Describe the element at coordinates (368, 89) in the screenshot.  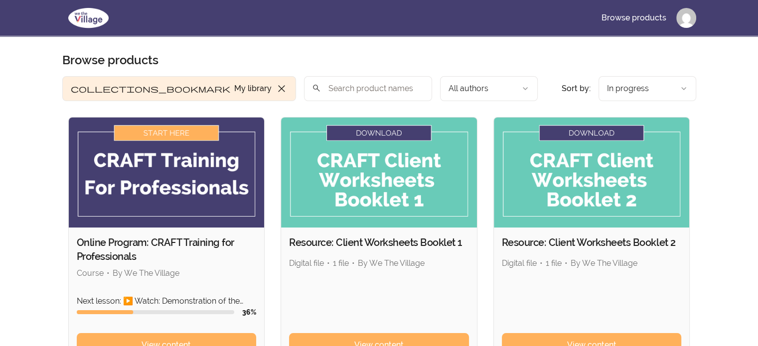
I see `input: Search product names` at that location.